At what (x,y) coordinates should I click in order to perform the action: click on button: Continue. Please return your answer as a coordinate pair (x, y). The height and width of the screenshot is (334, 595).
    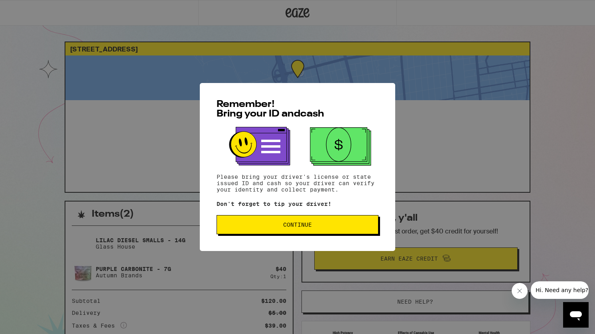
    Looking at the image, I should click on (297, 224).